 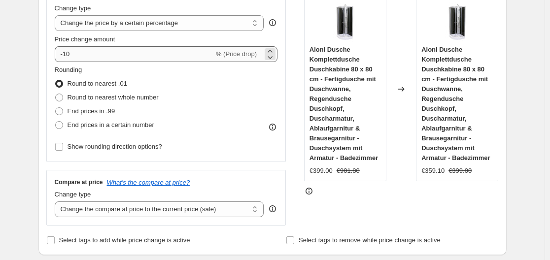 I want to click on span: Round to nearest .01, so click(x=97, y=83).